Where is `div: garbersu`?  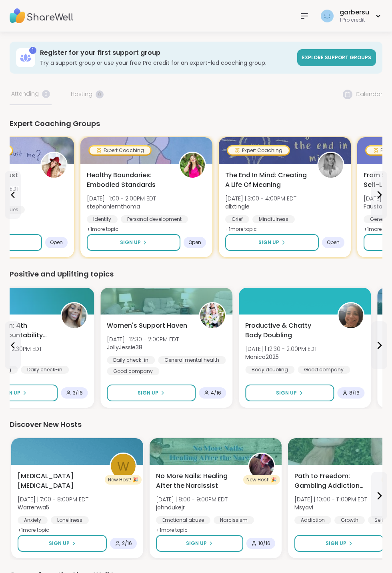 div: garbersu is located at coordinates (354, 12).